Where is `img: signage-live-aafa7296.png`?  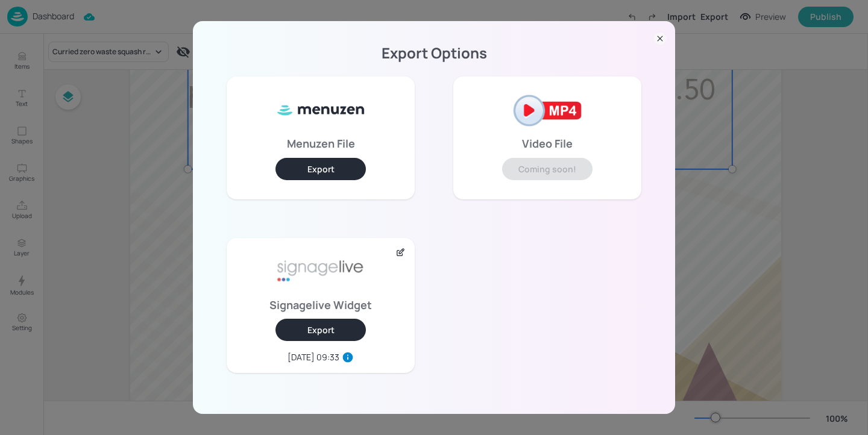 img: signage-live-aafa7296.png is located at coordinates (320, 272).